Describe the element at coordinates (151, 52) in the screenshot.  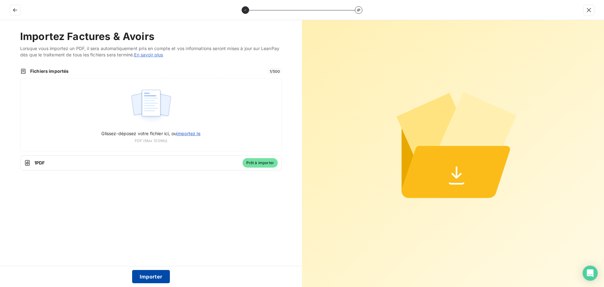
I see `span: Lorsque vous importez un PDF, il sera automatiquement pris en compte et vos informations seront m...` at that location.